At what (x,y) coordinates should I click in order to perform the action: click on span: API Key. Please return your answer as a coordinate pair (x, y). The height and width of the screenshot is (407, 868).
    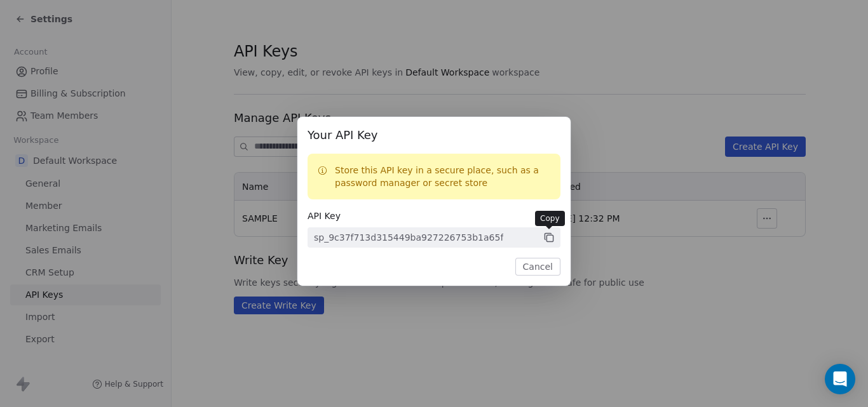
    Looking at the image, I should click on (434, 216).